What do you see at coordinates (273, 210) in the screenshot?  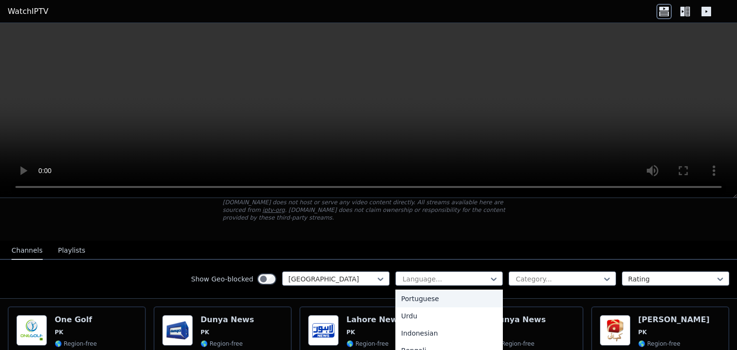 I see `a: iptv-org` at bounding box center [273, 210].